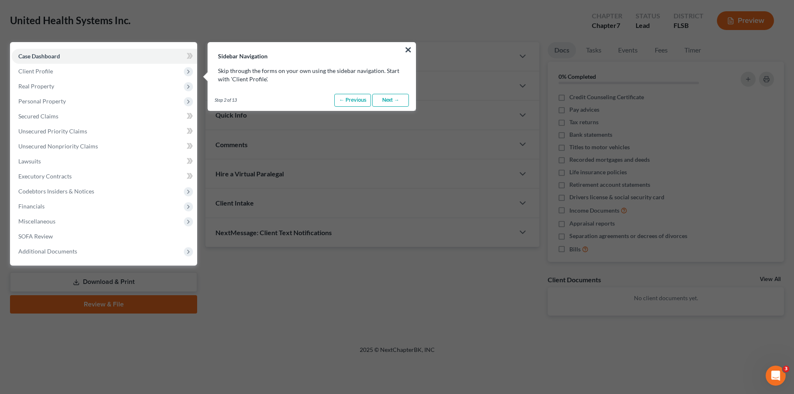 This screenshot has width=794, height=394. I want to click on a: Secured Claims, so click(104, 116).